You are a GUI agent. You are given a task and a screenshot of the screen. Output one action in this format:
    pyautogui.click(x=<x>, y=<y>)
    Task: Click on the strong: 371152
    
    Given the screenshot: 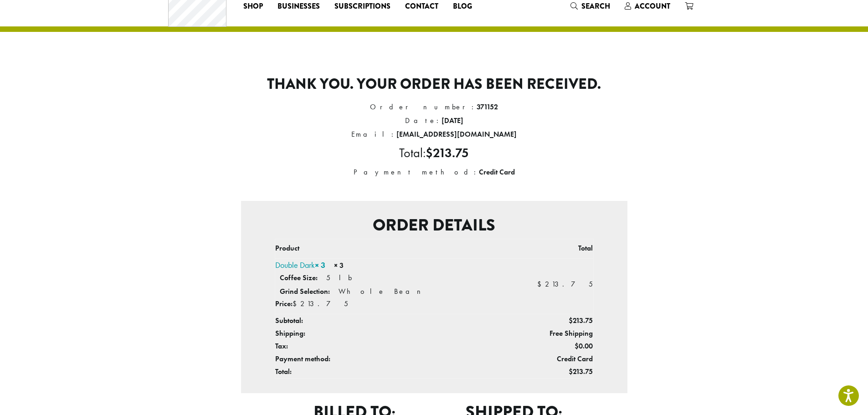 What is the action you would take?
    pyautogui.click(x=487, y=106)
    